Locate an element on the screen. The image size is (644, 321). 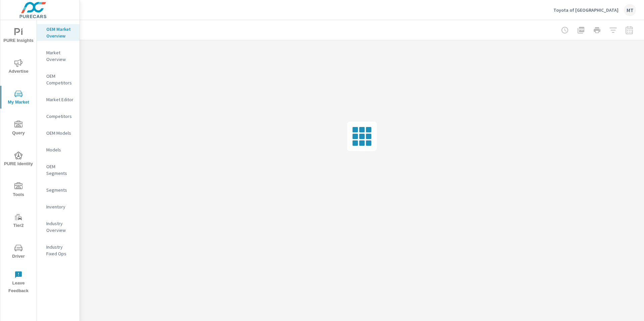
div: Competitors is located at coordinates (58, 116).